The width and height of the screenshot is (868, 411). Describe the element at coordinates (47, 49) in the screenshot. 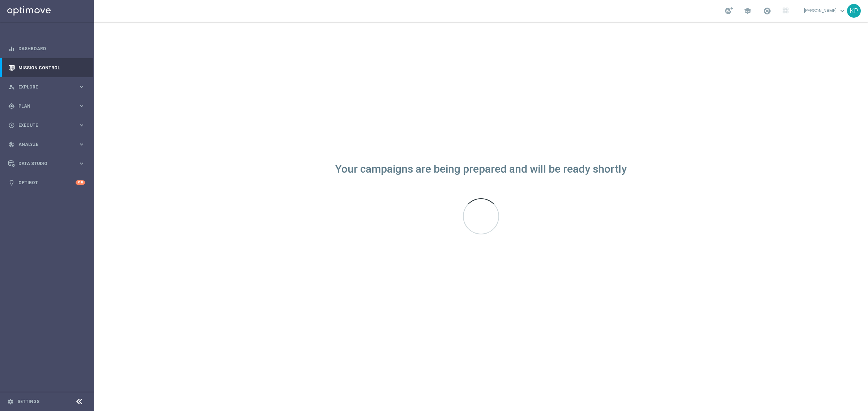

I see `div: equalizer Dashboard` at that location.